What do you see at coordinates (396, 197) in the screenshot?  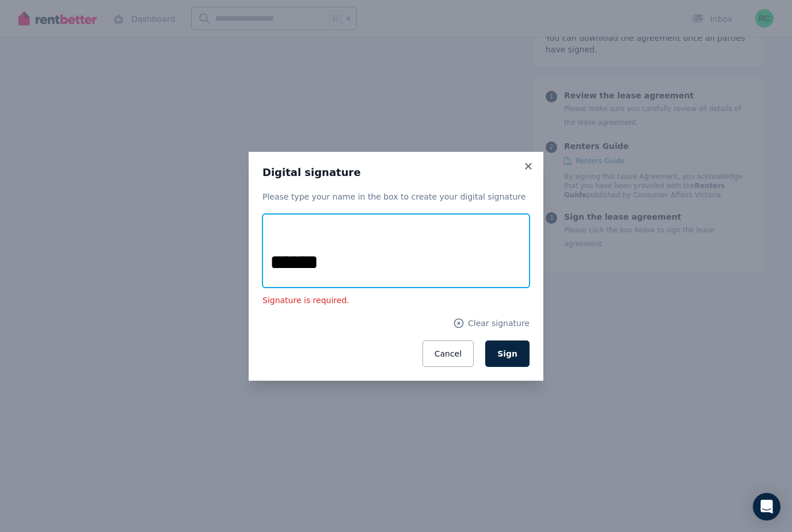 I see `p: Please type your name in the box to create your digital signature` at bounding box center [396, 197].